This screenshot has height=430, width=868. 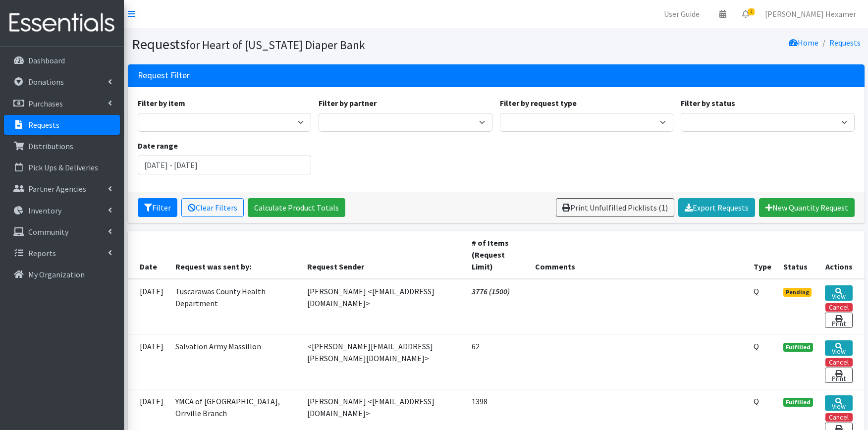 What do you see at coordinates (807, 208) in the screenshot?
I see `a: New Quantity Request` at bounding box center [807, 208].